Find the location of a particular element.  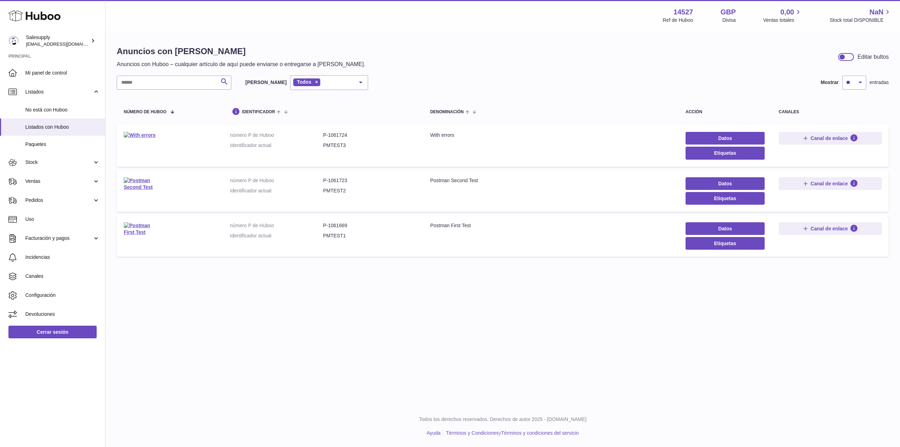

span: Incidencias is located at coordinates (63, 257).